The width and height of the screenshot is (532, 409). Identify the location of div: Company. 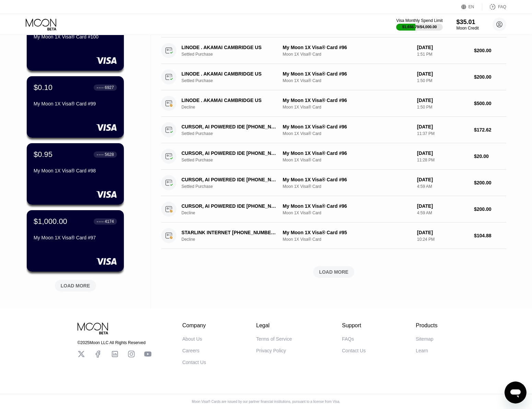
(194, 325).